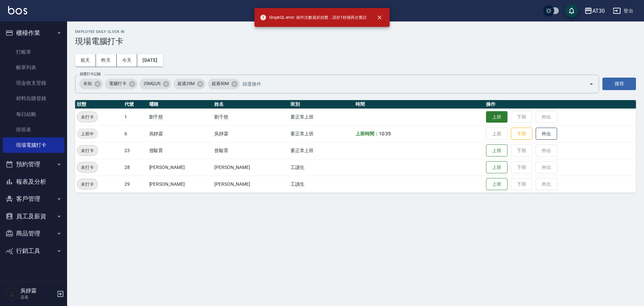  I want to click on button: 客戶管理, so click(34, 199).